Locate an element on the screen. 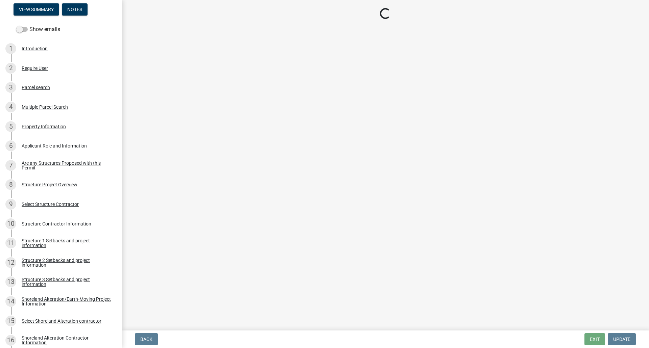 This screenshot has width=649, height=348. div: Structure 2 Setbacks and project information is located at coordinates (66, 263).